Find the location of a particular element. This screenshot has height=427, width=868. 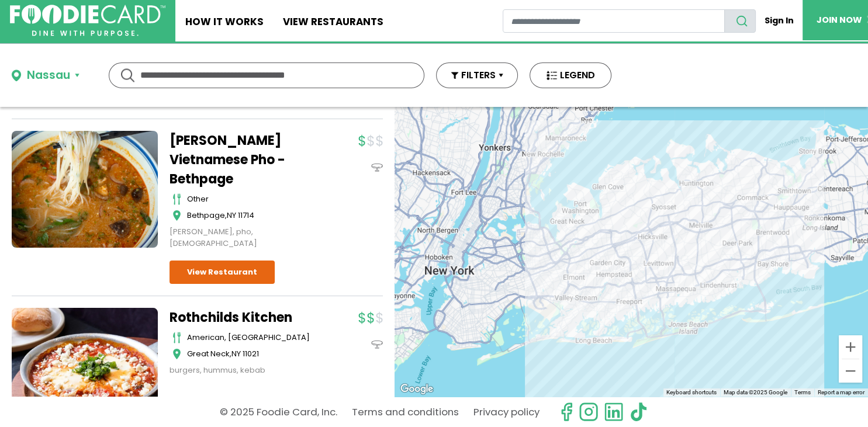

span: Bethpage is located at coordinates (205, 215).